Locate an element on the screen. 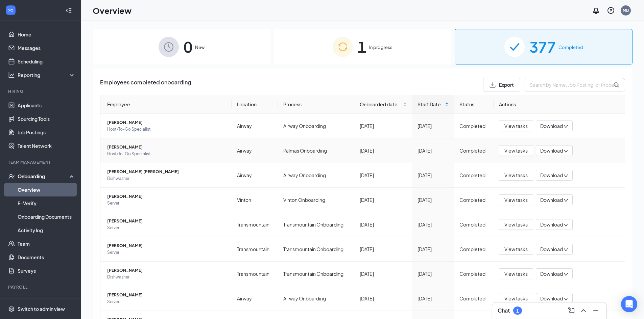  span: 377 is located at coordinates (542, 46).